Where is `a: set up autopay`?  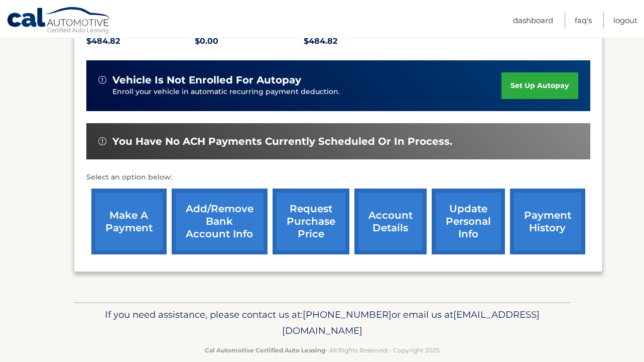
a: set up autopay is located at coordinates (540, 85).